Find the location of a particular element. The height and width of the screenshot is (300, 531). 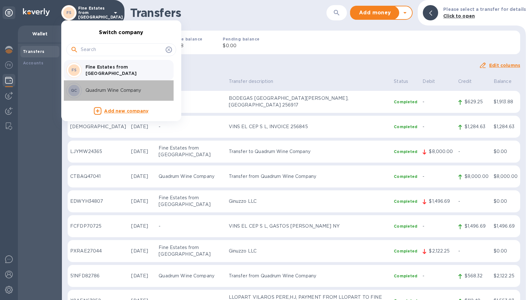

p: Add new company is located at coordinates (126, 111).